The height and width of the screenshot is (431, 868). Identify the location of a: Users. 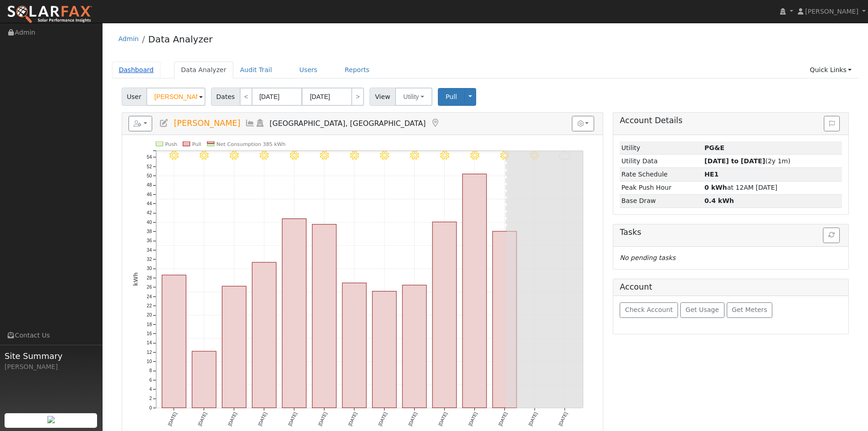
(308, 70).